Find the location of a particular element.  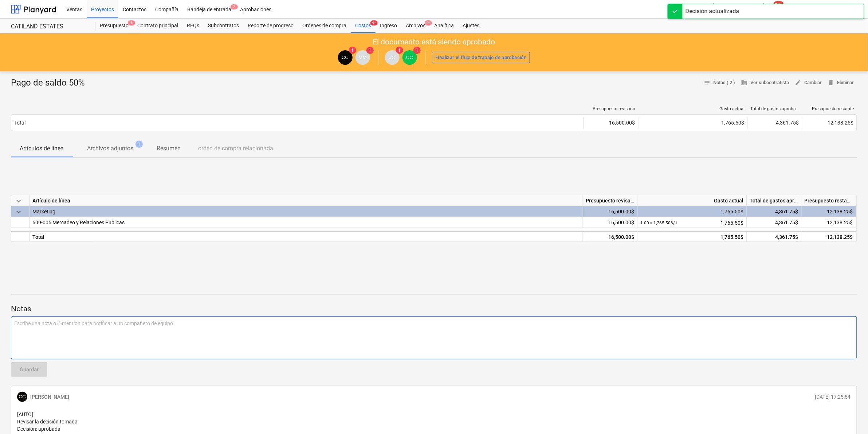

a: Presupuesto4 is located at coordinates (114, 26).